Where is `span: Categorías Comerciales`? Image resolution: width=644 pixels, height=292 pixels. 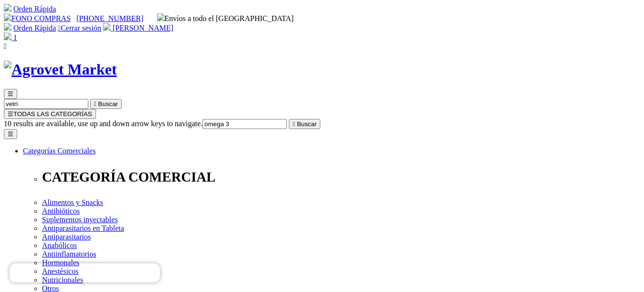 span: Categorías Comerciales is located at coordinates (59, 151).